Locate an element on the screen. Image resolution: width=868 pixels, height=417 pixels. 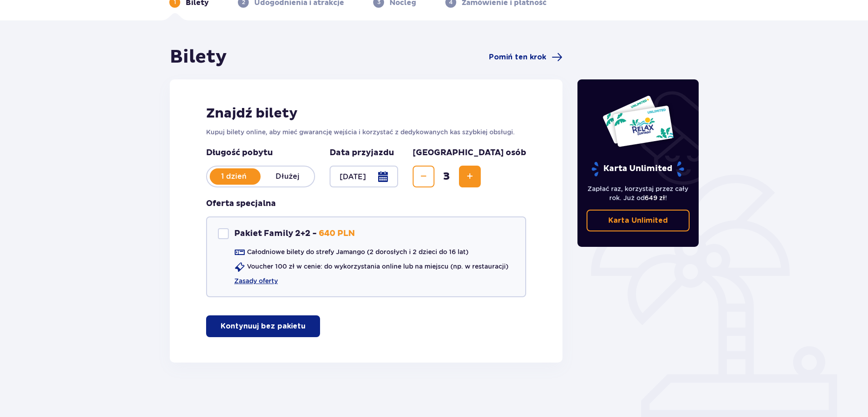
a: Pomiń ten krok is located at coordinates (526, 57).